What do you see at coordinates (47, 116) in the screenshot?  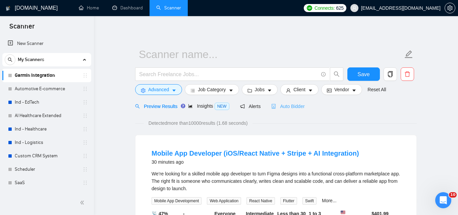 I see `a: AI Healthcare Extended` at bounding box center [47, 116].